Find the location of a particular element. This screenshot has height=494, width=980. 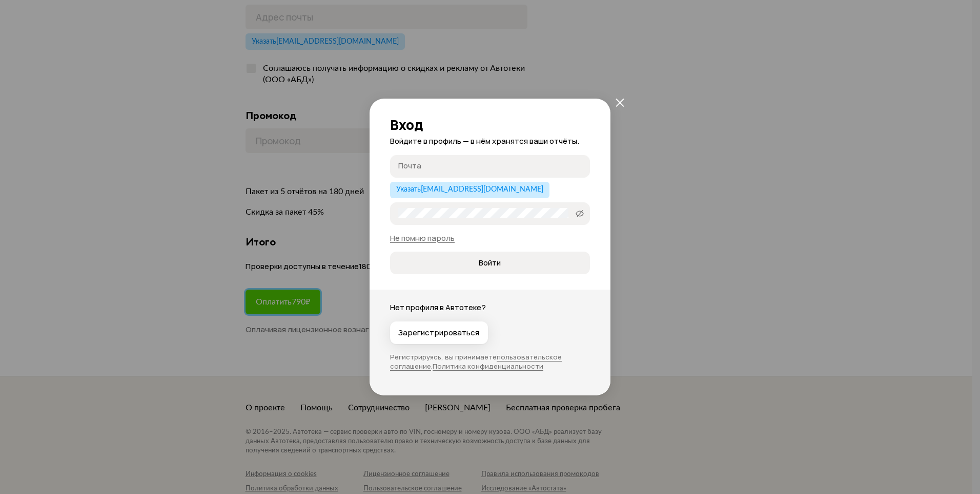

p: Регистрируясь, вы принимаете . is located at coordinates (490, 362).